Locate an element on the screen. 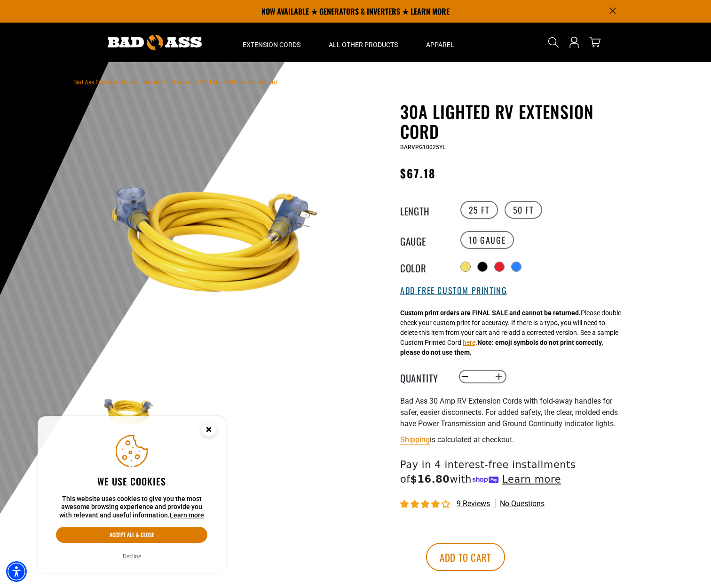  span: Bad Ass 30 Amp RV Extension Cords with fold-away handles for safer, easier disconnects. For added... is located at coordinates (509, 412).